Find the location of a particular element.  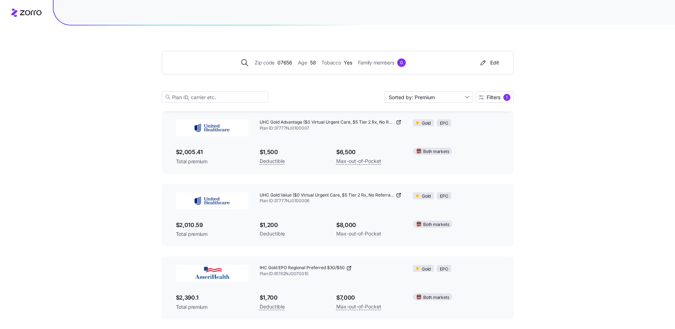

span: Plan ID: 37777NJ0100006 is located at coordinates (330, 201).